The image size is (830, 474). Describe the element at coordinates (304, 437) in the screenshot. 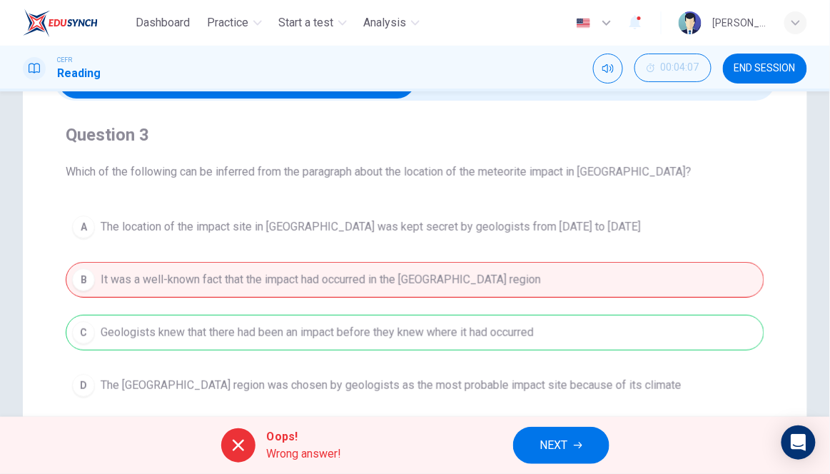

I see `span: Oops!` at that location.